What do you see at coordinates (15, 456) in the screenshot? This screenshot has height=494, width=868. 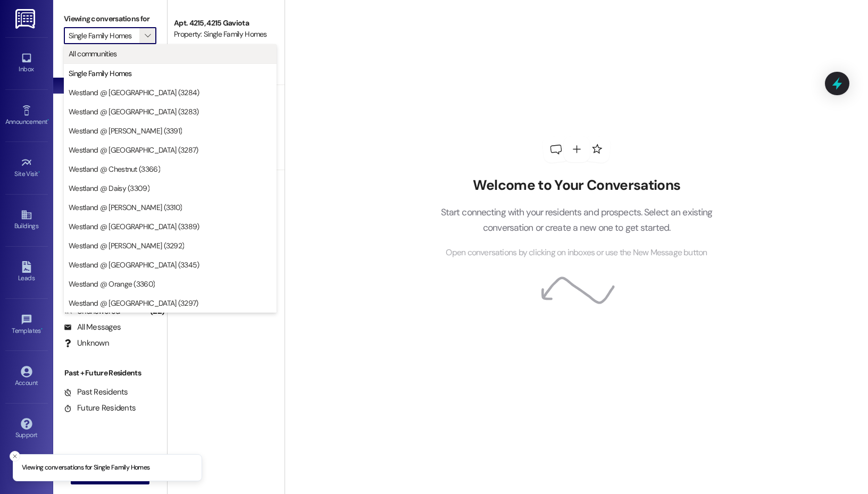 I see `button: Close toast` at bounding box center [15, 456].